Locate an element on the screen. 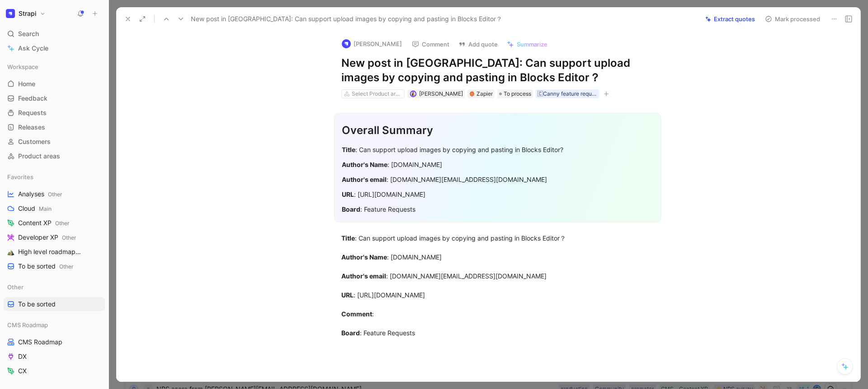  a: To be sorted is located at coordinates (54, 305).